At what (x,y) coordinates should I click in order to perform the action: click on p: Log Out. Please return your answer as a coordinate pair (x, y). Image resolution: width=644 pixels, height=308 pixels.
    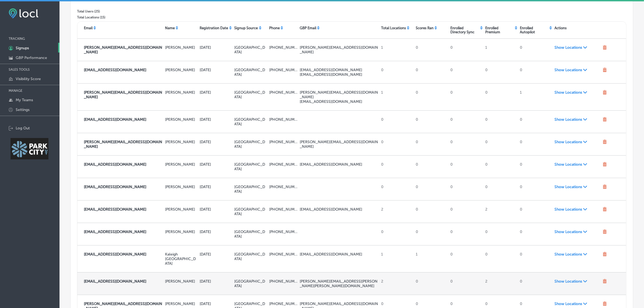
    Looking at the image, I should click on (23, 128).